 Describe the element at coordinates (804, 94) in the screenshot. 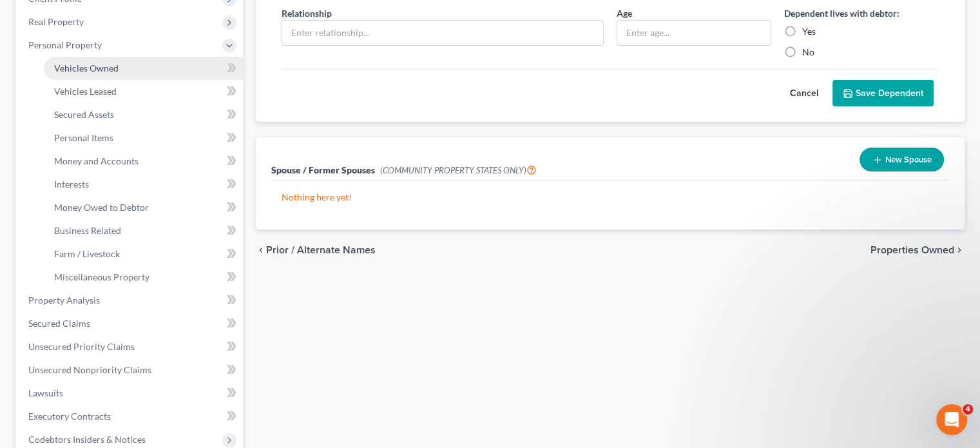

I see `button: Cancel` at that location.